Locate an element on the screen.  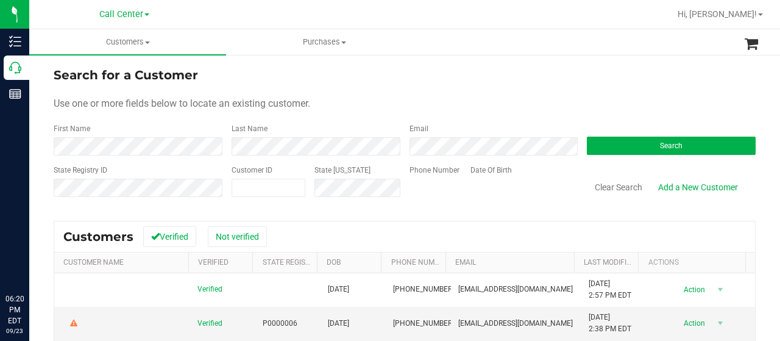
p: 06:20 PM EDT is located at coordinates (15, 310).